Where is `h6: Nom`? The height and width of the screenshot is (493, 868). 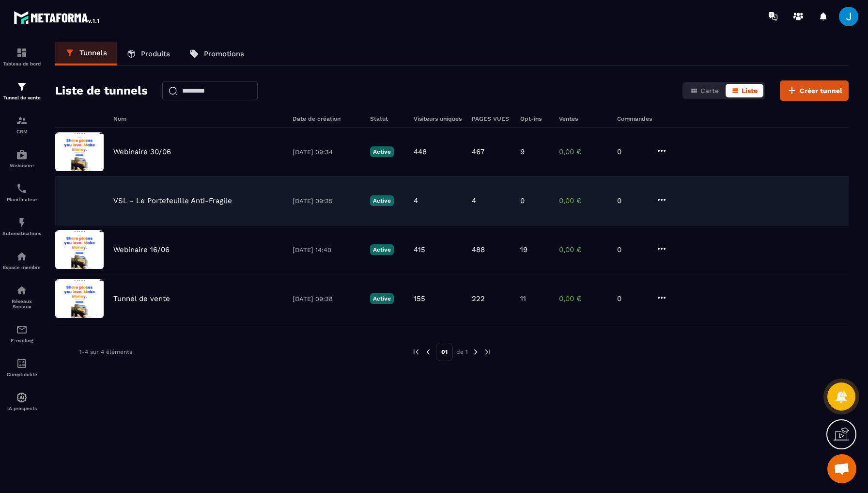 h6: Nom is located at coordinates (198, 119).